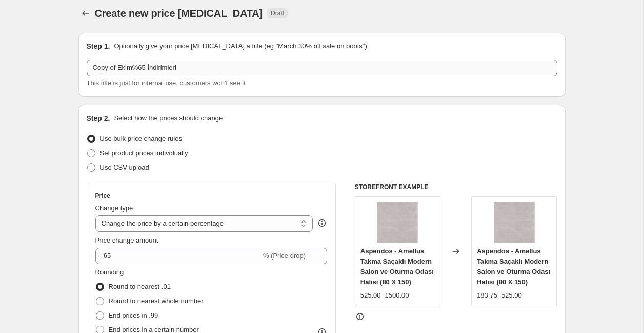 The height and width of the screenshot is (333, 644). I want to click on span: Round to nearest .01, so click(140, 286).